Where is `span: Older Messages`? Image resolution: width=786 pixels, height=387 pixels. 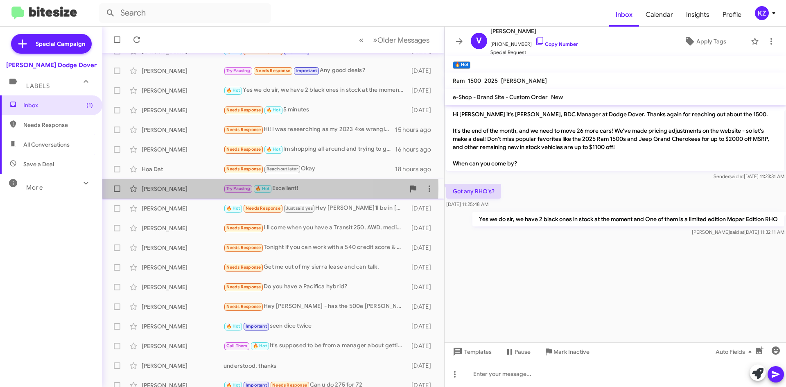 span: Older Messages is located at coordinates (403, 40).